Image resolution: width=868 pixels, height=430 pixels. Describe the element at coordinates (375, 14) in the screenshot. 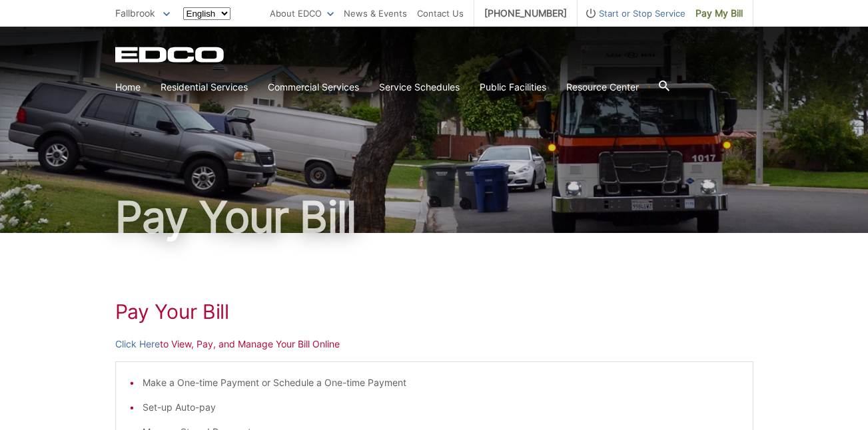

I see `a: News & Events` at that location.